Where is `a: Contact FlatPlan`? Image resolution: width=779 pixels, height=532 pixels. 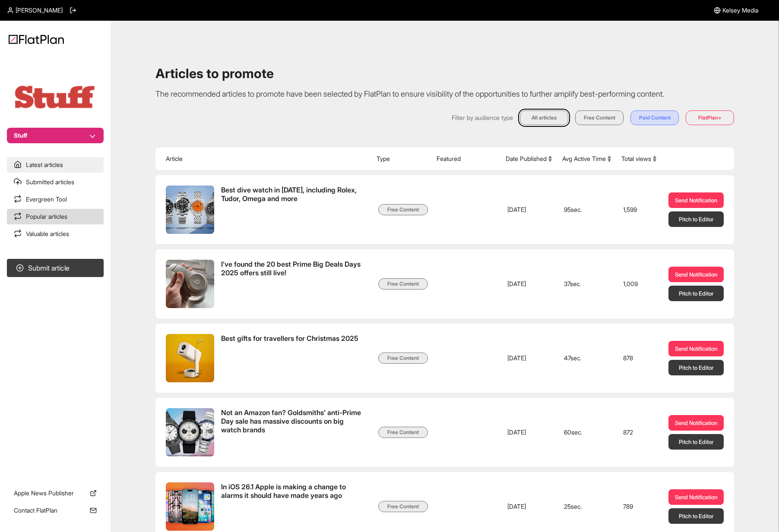
a: Contact FlatPlan is located at coordinates (55, 511).